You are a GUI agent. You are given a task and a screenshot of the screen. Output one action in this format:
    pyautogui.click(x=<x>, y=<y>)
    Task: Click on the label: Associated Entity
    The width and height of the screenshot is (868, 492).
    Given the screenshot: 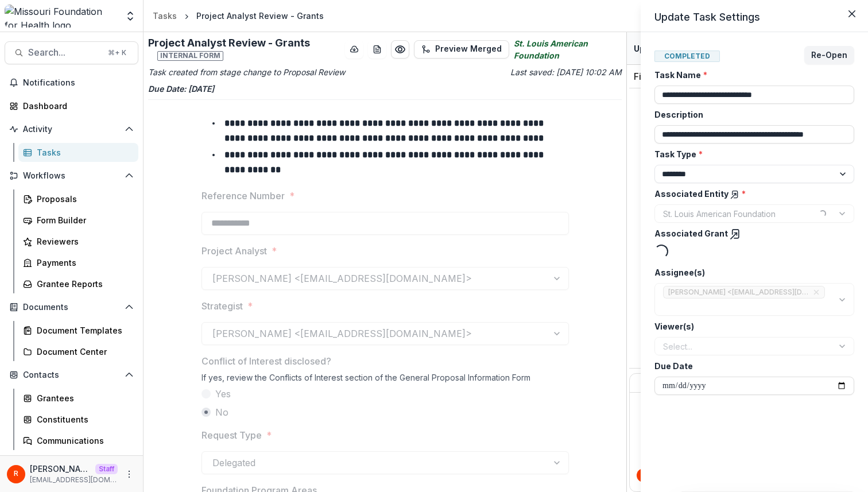 What is the action you would take?
    pyautogui.click(x=750, y=194)
    